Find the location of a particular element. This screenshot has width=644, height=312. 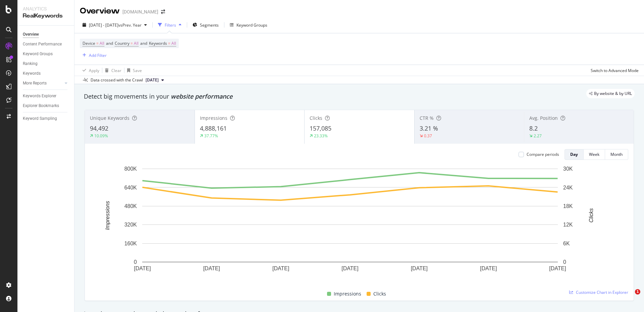

a: Explorer Bookmarks is located at coordinates (46, 106).